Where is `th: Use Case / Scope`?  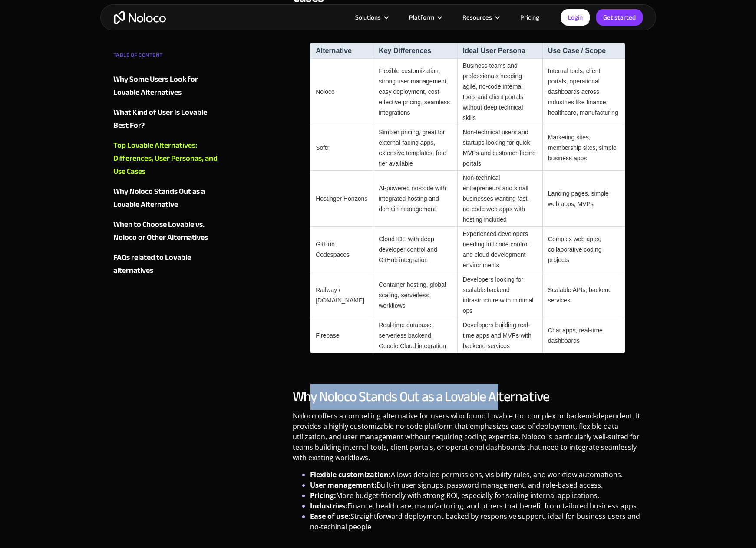 th: Use Case / Scope is located at coordinates (584, 51).